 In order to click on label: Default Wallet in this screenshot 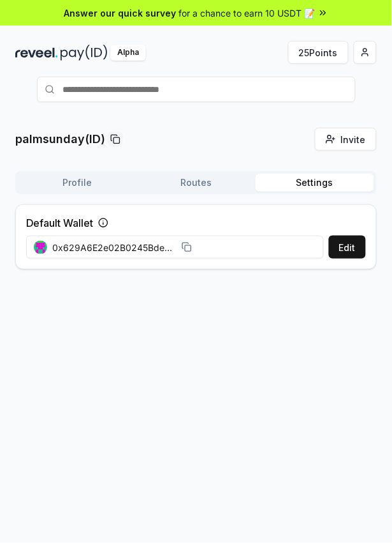, I will do `click(59, 222)`.